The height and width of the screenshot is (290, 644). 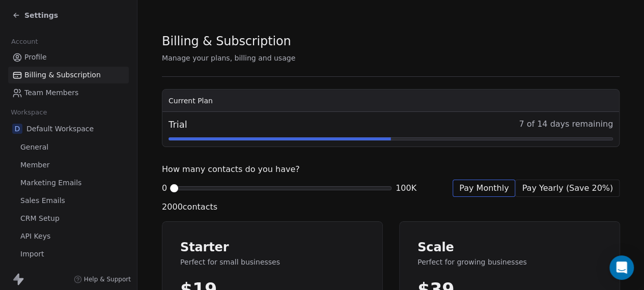 What do you see at coordinates (272, 262) in the screenshot?
I see `span: Perfect for small businesses` at bounding box center [272, 262].